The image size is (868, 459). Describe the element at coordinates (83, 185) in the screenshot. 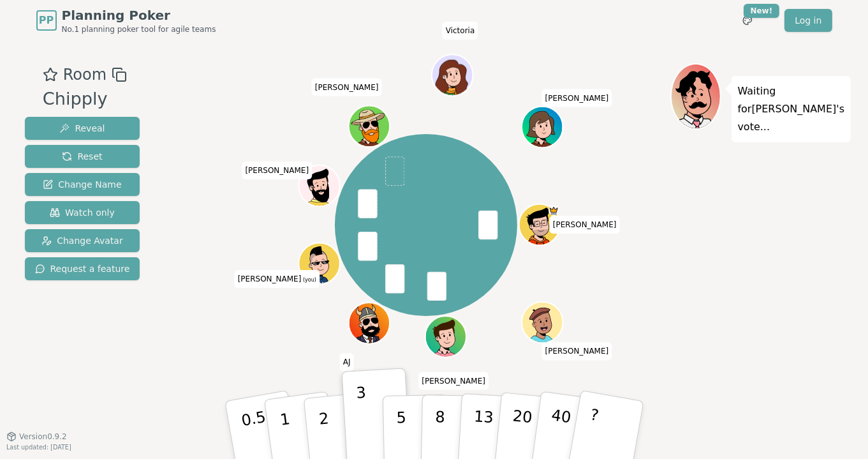

I see `button: Change Name` at that location.